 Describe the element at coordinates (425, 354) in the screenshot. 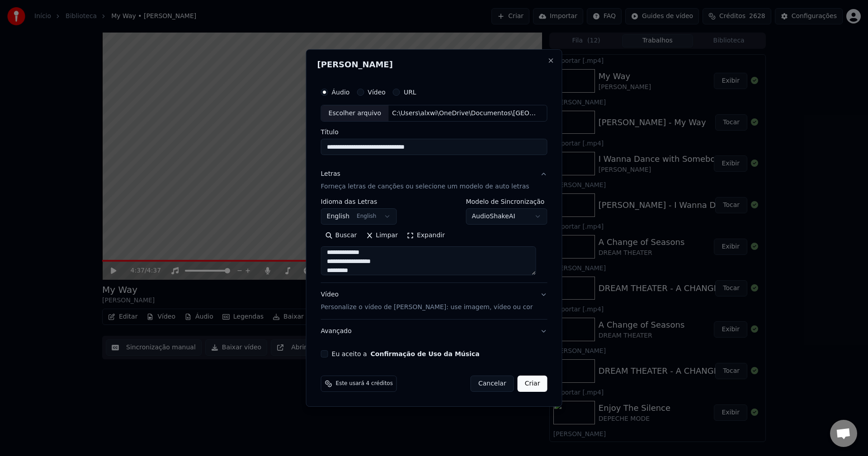

I see `button: Eu aceito a` at that location.